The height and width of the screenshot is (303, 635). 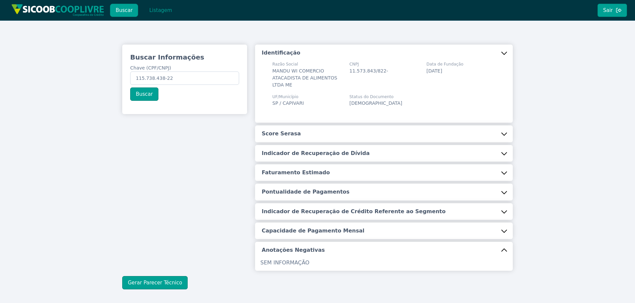 I want to click on span: SP / CAPIVARI, so click(x=288, y=103).